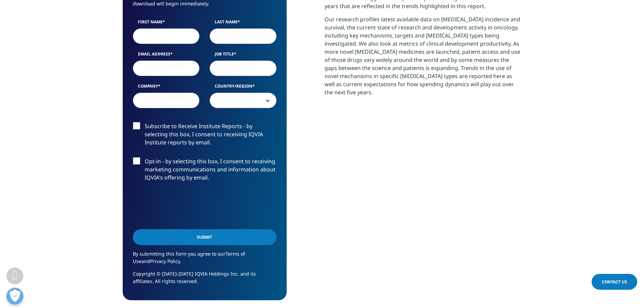 Image resolution: width=644 pixels, height=308 pixels. I want to click on label: First Name, so click(166, 23).